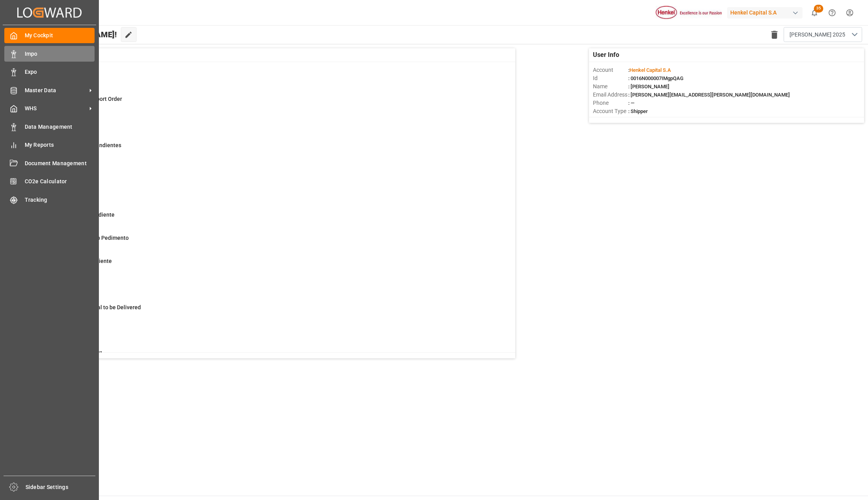  I want to click on span: Master Data, so click(56, 90).